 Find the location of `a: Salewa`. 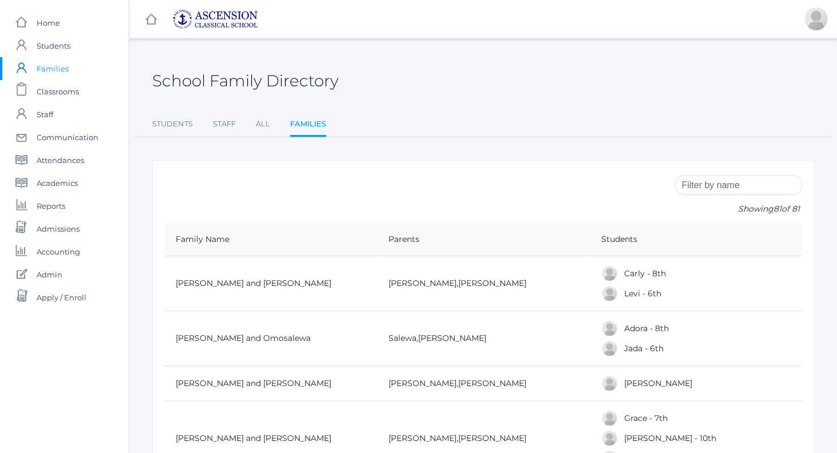

a: Salewa is located at coordinates (402, 338).